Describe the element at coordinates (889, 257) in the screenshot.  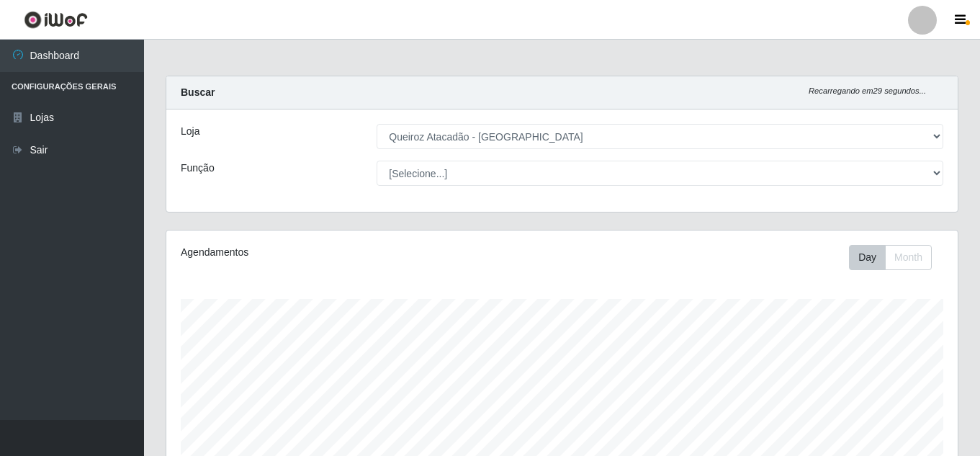
I see `div: First group` at that location.